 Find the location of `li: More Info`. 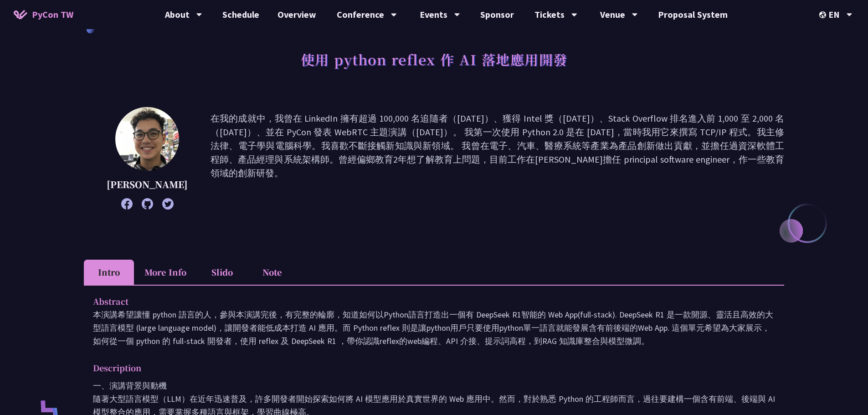

li: More Info is located at coordinates (165, 272).